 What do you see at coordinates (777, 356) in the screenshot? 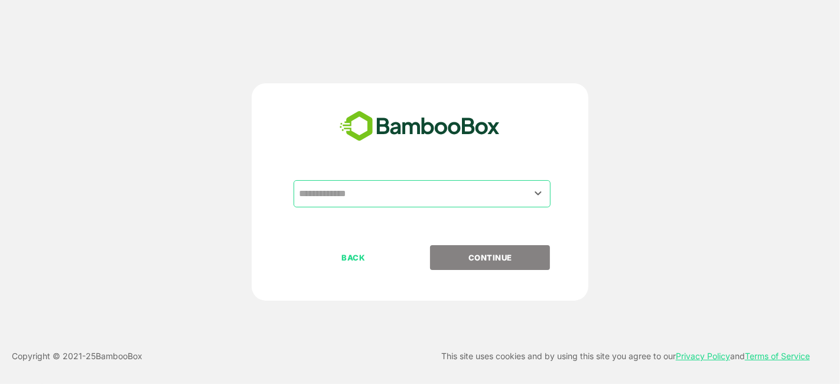
I see `a: Terms of Service` at bounding box center [777, 356].